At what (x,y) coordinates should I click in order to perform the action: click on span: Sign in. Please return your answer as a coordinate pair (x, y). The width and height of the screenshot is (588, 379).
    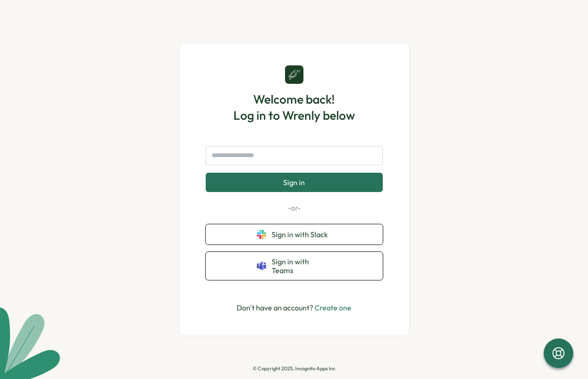
    Looking at the image, I should click on (293, 182).